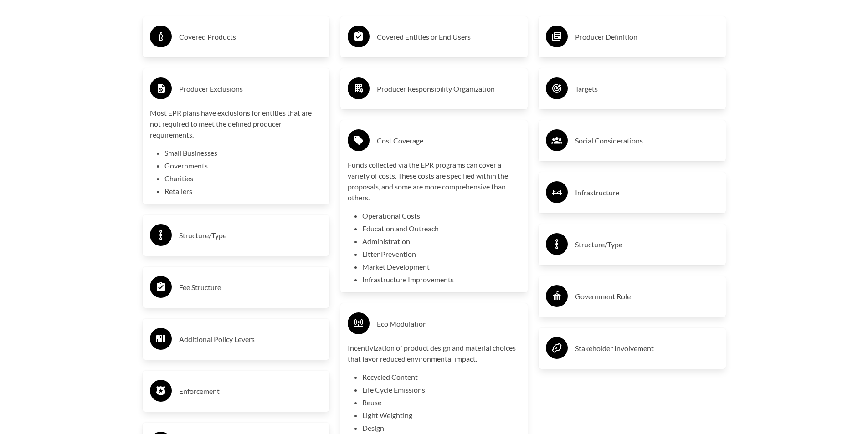  I want to click on h3: Stakeholder Involvement, so click(646, 348).